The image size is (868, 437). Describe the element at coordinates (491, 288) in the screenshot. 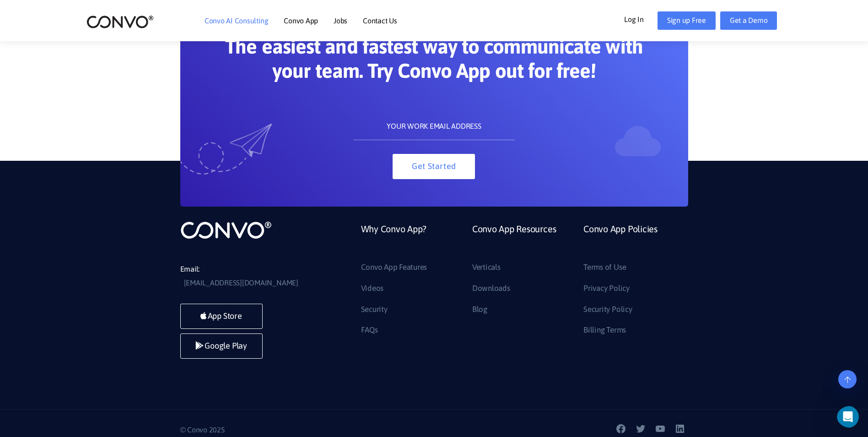

I see `a: Downloads` at that location.